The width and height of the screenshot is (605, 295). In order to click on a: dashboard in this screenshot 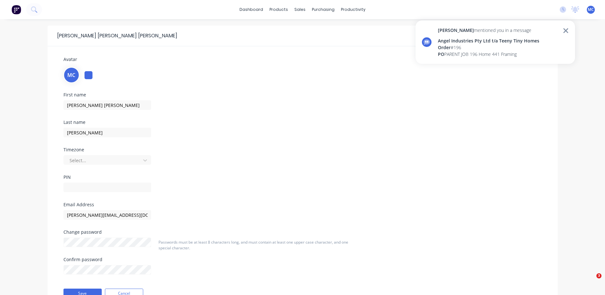, I will do `click(251, 10)`.